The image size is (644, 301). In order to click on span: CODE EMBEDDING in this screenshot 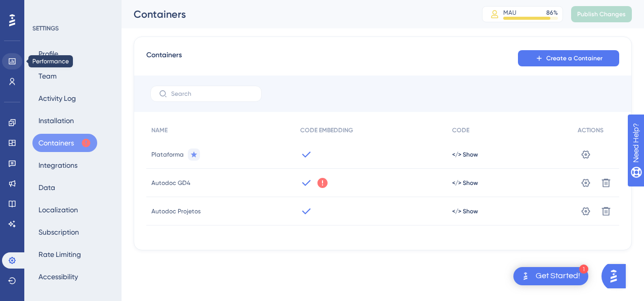, I will do `click(326, 130)`.